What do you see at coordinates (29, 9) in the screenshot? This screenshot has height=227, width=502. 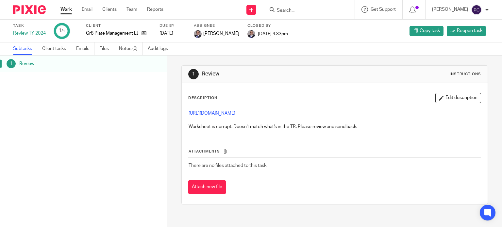 I see `img: Pixie` at bounding box center [29, 9].